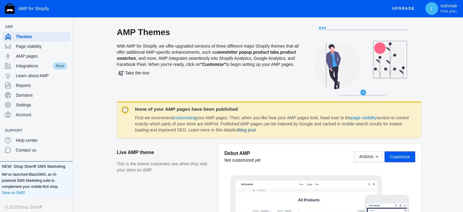 This screenshot has width=463, height=212. Describe the element at coordinates (33, 9) in the screenshot. I see `span: AMP for Shopify` at that location.